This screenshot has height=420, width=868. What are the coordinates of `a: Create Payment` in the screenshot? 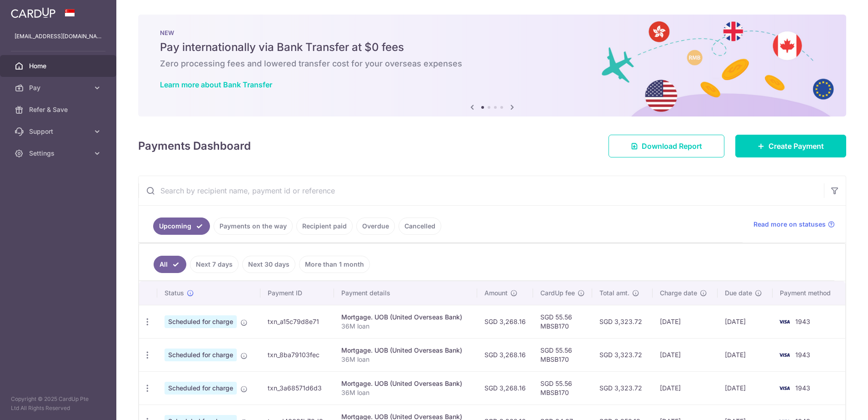 It's located at (791, 146).